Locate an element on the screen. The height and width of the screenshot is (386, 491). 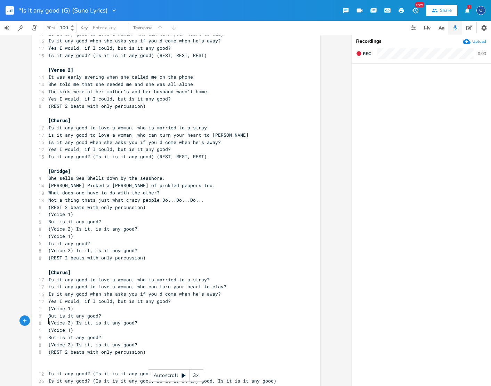
span: Is it any good? is located at coordinates (69, 244).